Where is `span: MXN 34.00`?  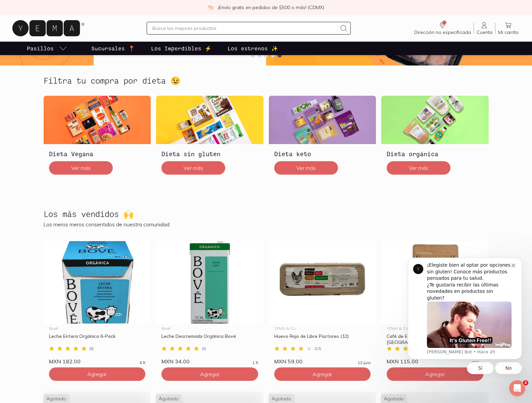 span: MXN 34.00 is located at coordinates (176, 362).